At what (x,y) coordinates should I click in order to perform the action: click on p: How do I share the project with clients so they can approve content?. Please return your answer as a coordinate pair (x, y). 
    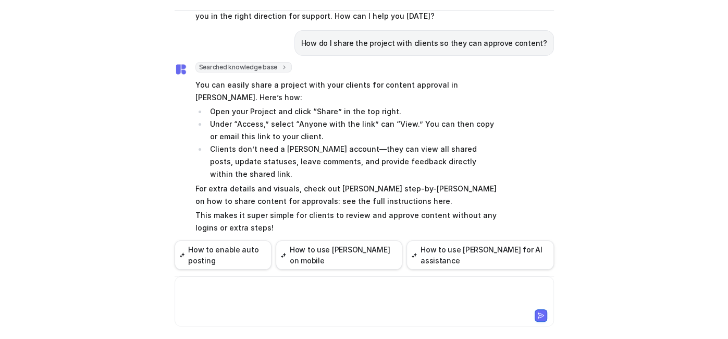
    Looking at the image, I should click on (424, 43).